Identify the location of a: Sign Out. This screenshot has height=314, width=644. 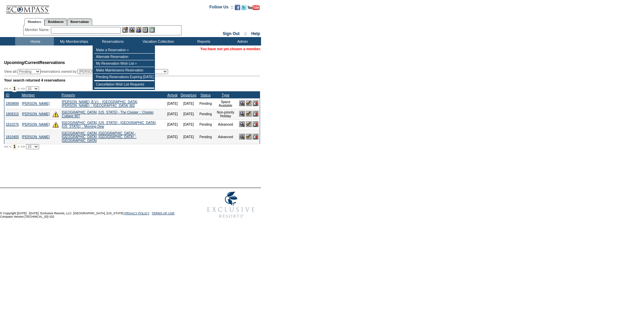
(231, 34).